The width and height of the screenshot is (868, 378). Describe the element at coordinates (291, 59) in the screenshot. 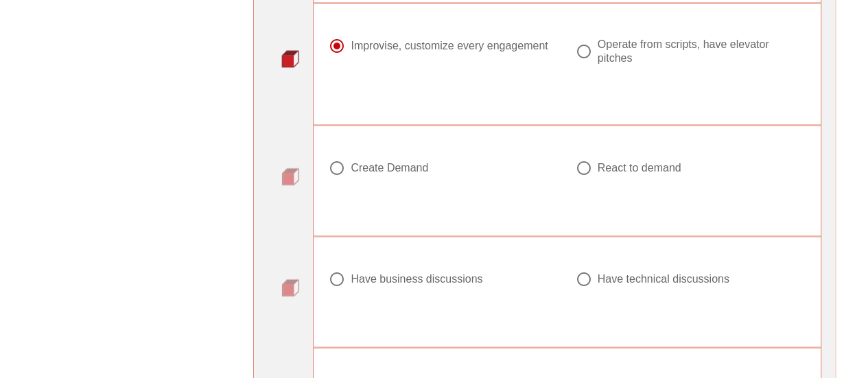

I see `img: question-bullet-actve.png` at that location.